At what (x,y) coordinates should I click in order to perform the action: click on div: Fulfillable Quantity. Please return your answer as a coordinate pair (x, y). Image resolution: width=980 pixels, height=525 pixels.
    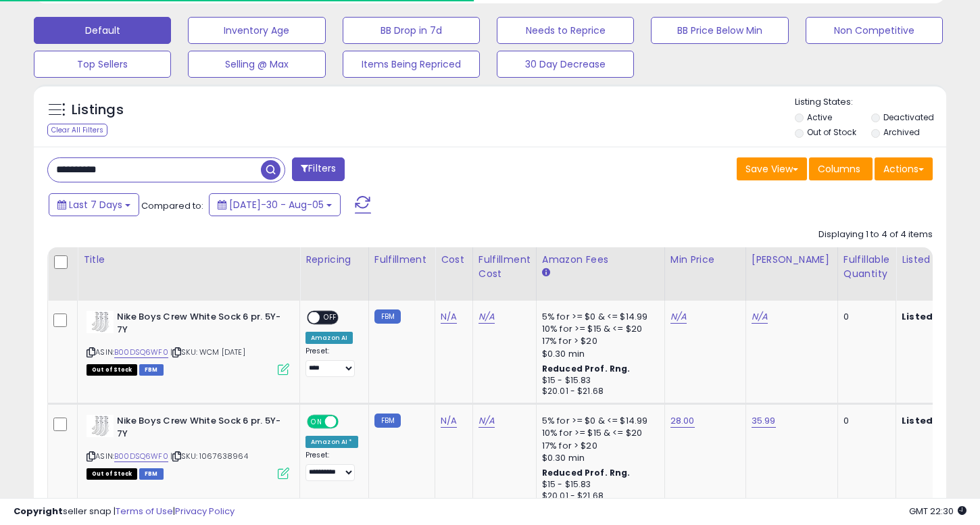
    Looking at the image, I should click on (866, 267).